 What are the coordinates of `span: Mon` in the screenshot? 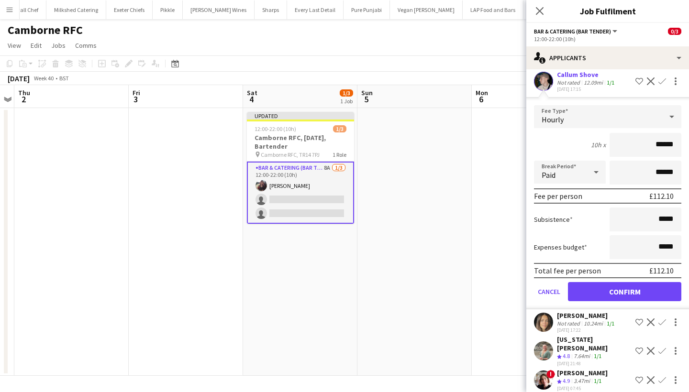 It's located at (482, 93).